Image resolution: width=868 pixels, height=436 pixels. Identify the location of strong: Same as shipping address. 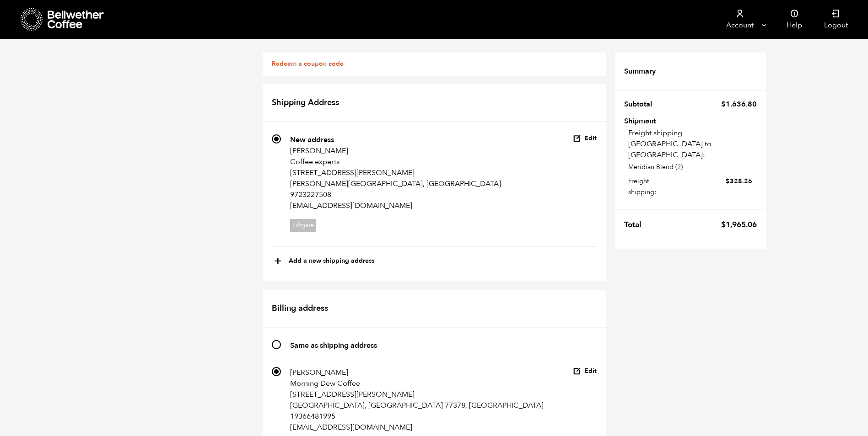
(334, 346).